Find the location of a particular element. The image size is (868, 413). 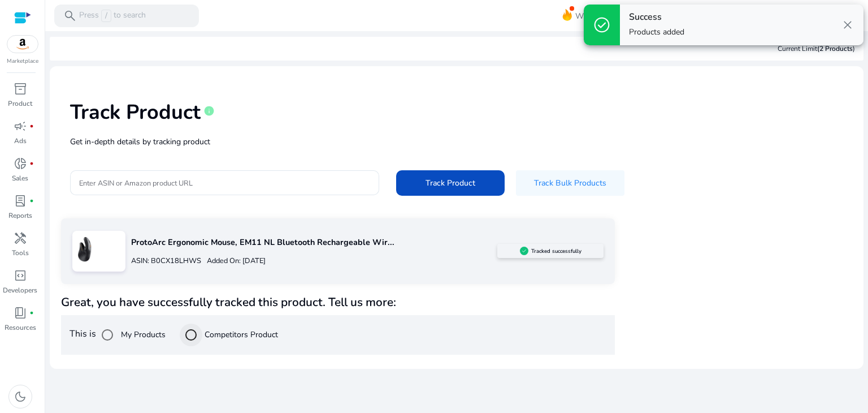

h1: Track Product is located at coordinates (135, 112).